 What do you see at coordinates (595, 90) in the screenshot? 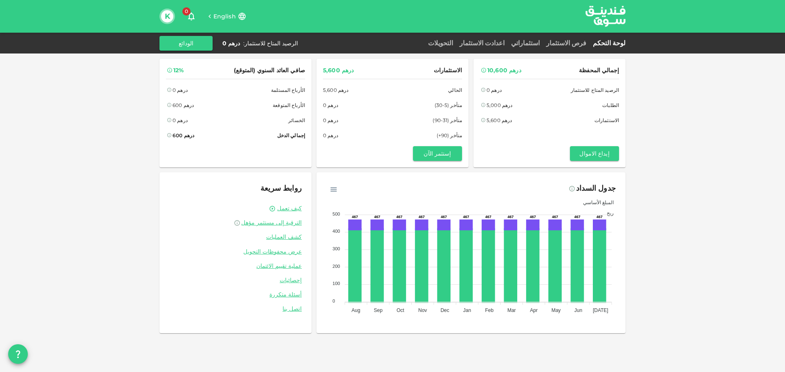
I see `span: الرصيد المتاح للاستثمار` at bounding box center [595, 90].